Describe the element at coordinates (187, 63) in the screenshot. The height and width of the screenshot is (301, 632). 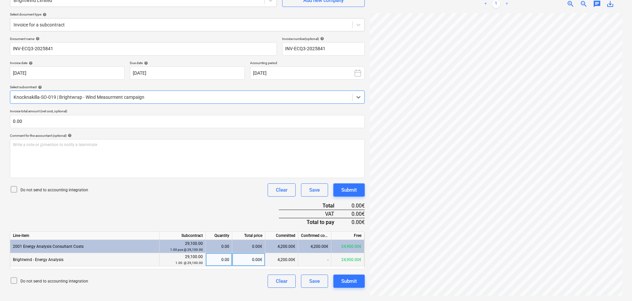
I see `div: Due date` at that location.